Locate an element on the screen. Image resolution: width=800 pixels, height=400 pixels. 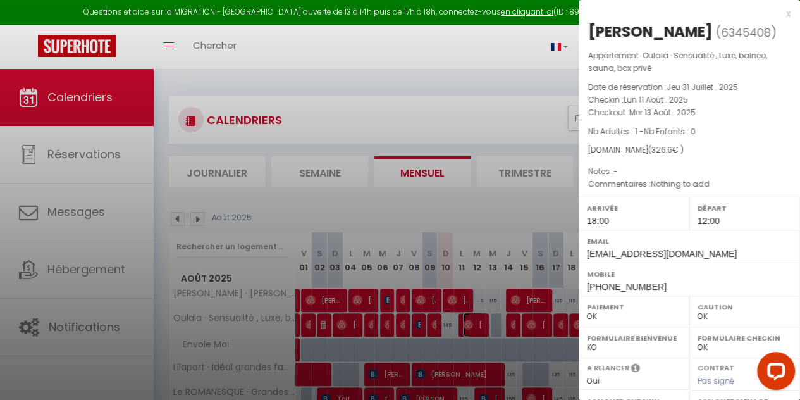
p: Checkin : is located at coordinates (689, 100).